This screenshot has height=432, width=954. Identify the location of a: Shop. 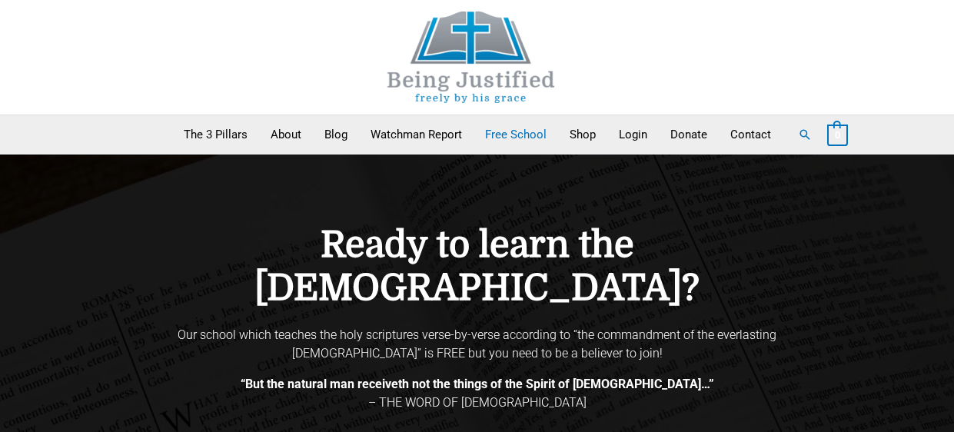
(582, 134).